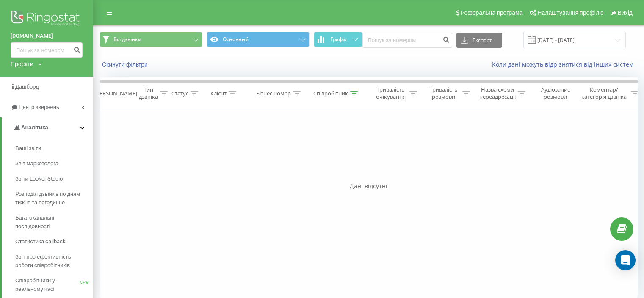  What do you see at coordinates (52, 222) in the screenshot?
I see `span: Багатоканальні послідовності` at bounding box center [52, 222].